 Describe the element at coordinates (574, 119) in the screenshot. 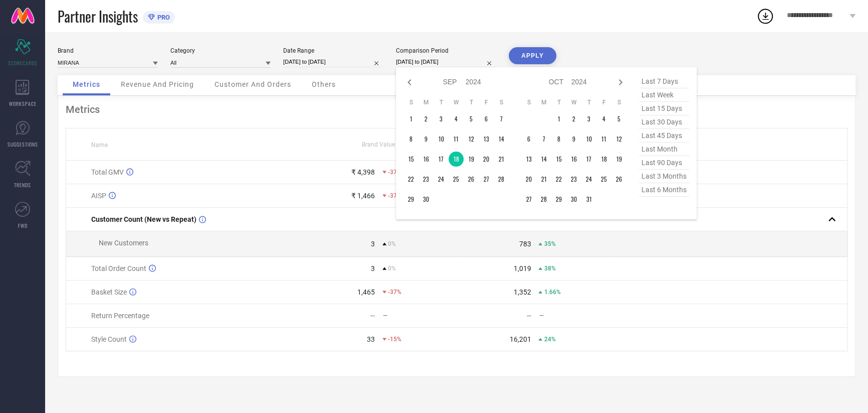

I see `td: Wed Oct 02 2024` at that location.